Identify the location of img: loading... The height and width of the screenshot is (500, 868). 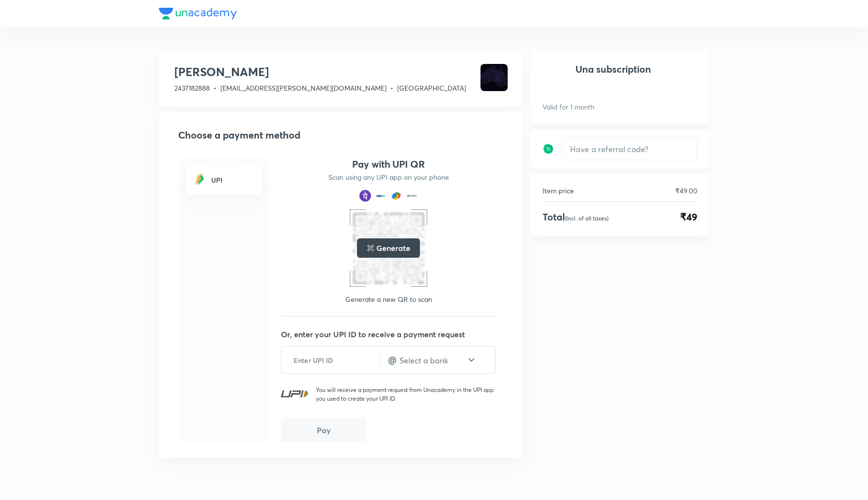
(371, 248).